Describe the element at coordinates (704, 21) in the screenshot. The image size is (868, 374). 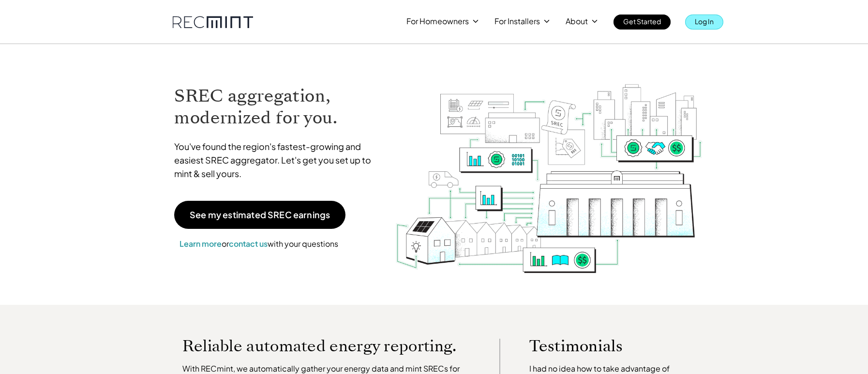
I see `p: Log In` at that location.